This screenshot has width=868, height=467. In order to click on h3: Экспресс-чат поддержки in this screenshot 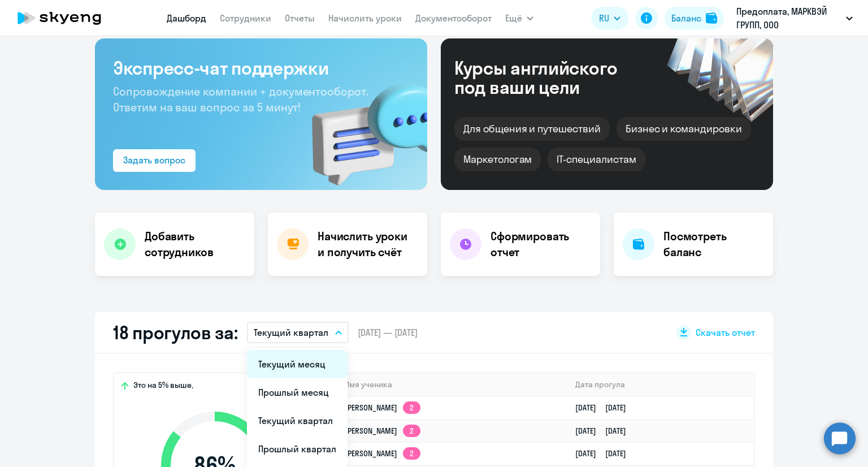, I will do `click(261, 68)`.